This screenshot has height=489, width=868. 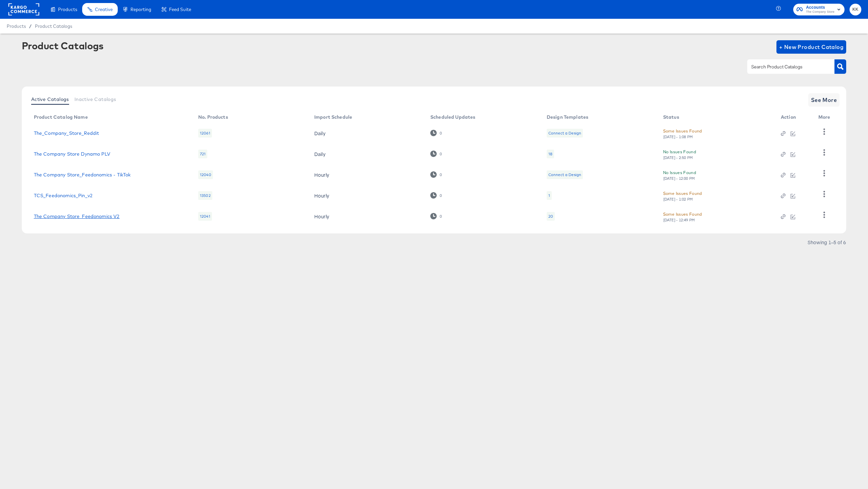 I want to click on a: Product Catalogs, so click(x=54, y=26).